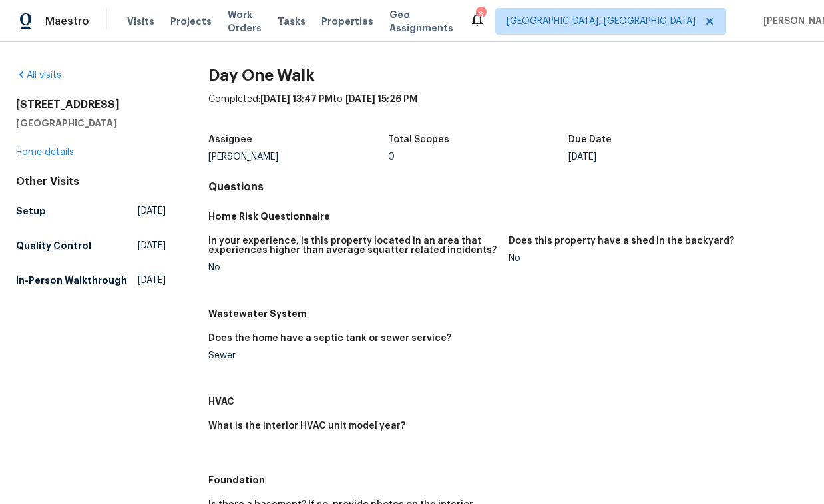 The height and width of the screenshot is (504, 824). I want to click on h5: Does this property have a shed in the backyard?, so click(621, 241).